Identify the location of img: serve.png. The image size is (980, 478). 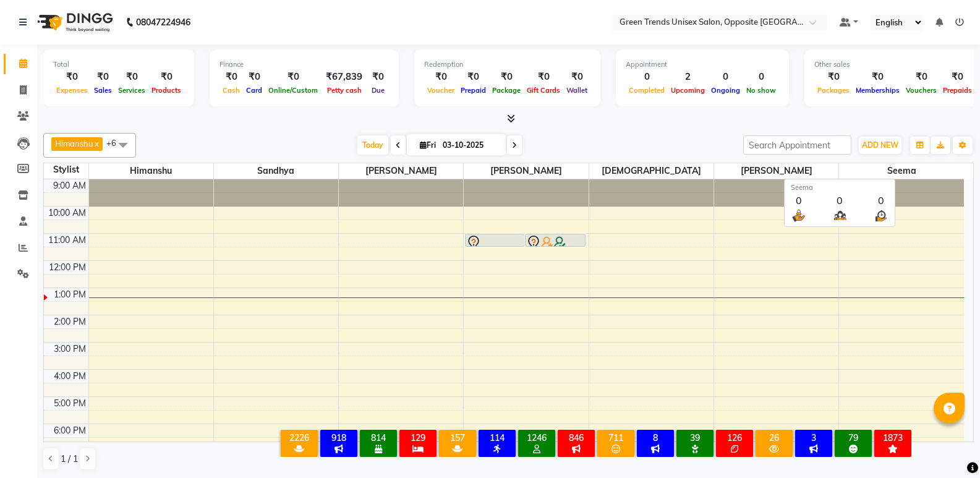
(798, 215).